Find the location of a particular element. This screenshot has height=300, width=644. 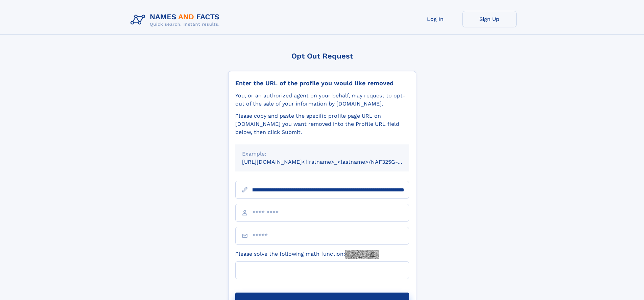

div: Opt Out Request is located at coordinates (322, 56).